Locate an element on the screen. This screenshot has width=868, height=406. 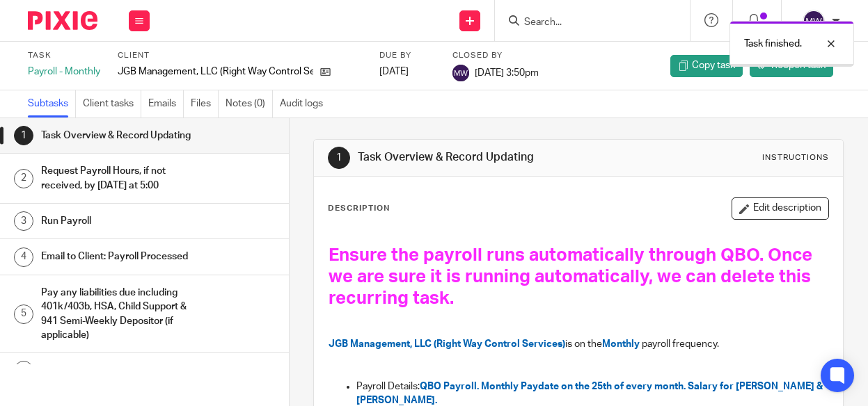
a: Client tasks is located at coordinates (112, 103).